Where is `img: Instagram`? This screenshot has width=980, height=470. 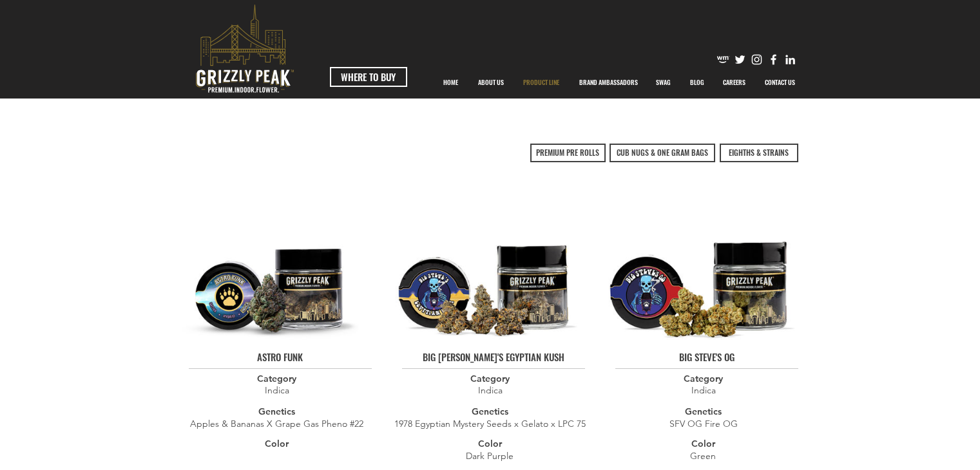 img: Instagram is located at coordinates (757, 59).